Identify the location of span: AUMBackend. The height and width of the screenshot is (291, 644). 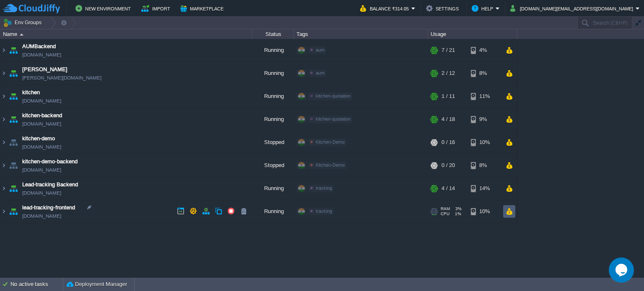
(39, 46).